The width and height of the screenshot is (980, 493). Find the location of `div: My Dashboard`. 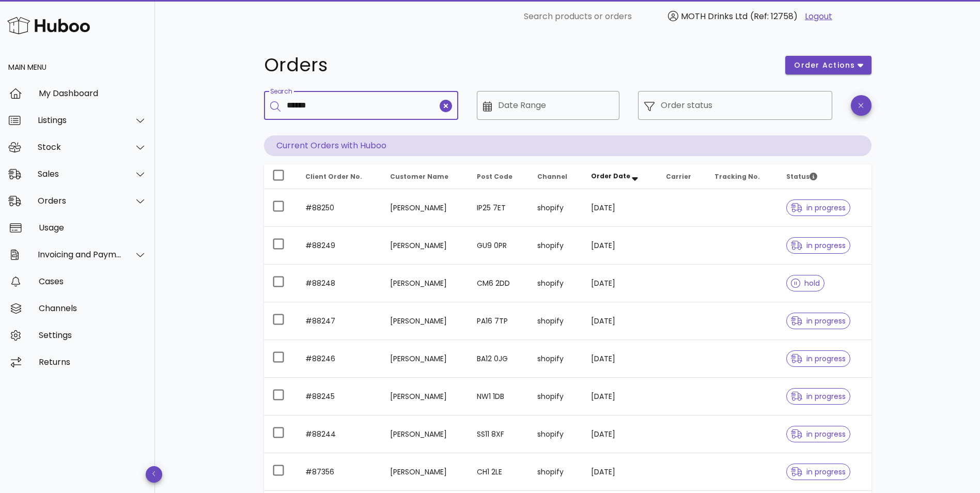

div: My Dashboard is located at coordinates (92, 93).